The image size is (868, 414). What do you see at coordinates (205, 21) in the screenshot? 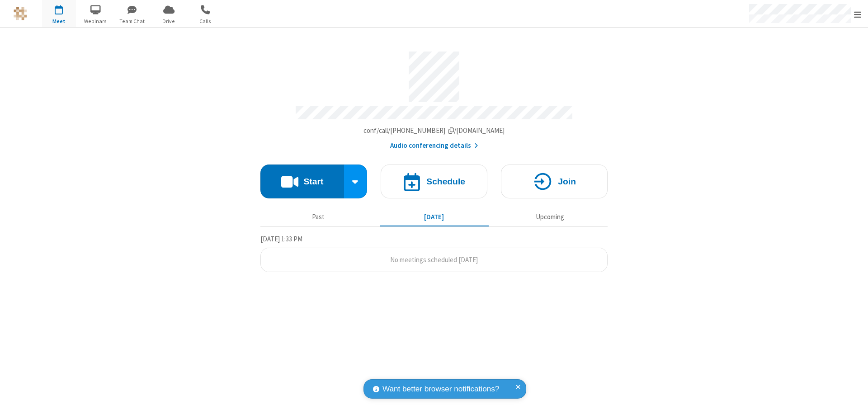
I see `span: Calls` at bounding box center [205, 21].